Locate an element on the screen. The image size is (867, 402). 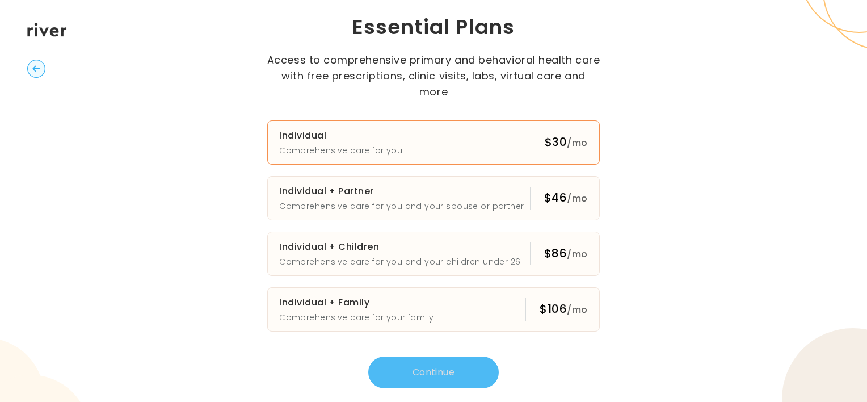
p: Access to comprehensive primary and behavioral health care with free prescriptions, clinic visits... is located at coordinates (434, 76).